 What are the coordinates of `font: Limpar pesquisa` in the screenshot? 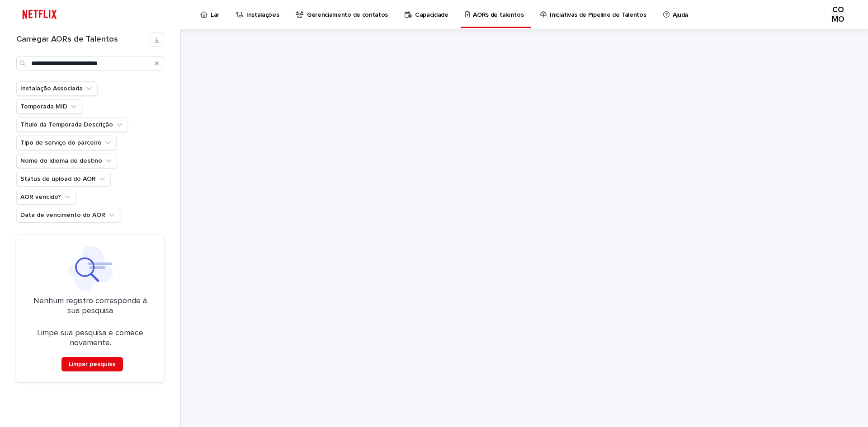 It's located at (92, 365).